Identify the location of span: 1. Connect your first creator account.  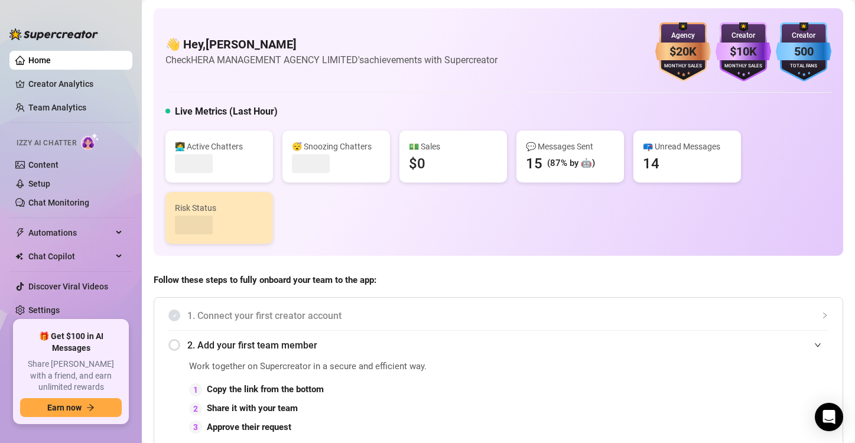
(508, 315).